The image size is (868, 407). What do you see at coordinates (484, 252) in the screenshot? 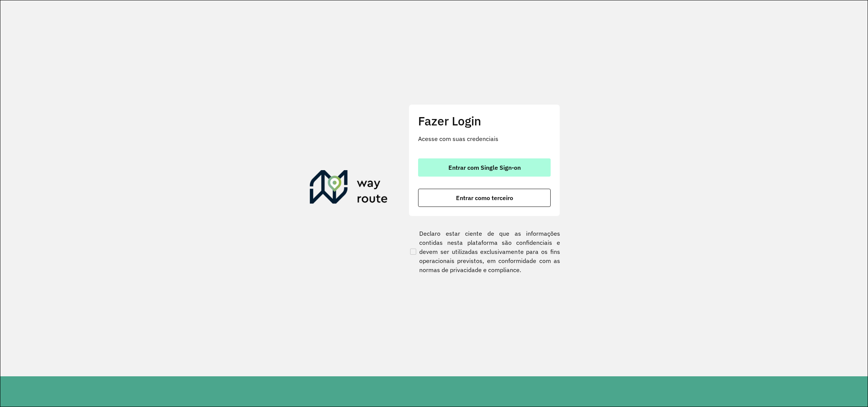
I see `label: Declaro estar ciente de que as informações contidas nesta plataforma são confidenciais e devem se...` at bounding box center [484, 252].